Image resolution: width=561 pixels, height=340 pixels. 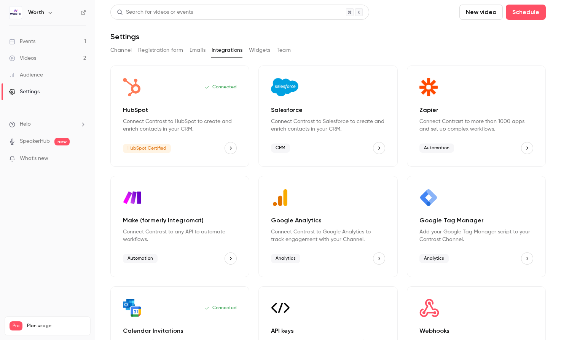 I want to click on div: Settings, so click(x=24, y=92).